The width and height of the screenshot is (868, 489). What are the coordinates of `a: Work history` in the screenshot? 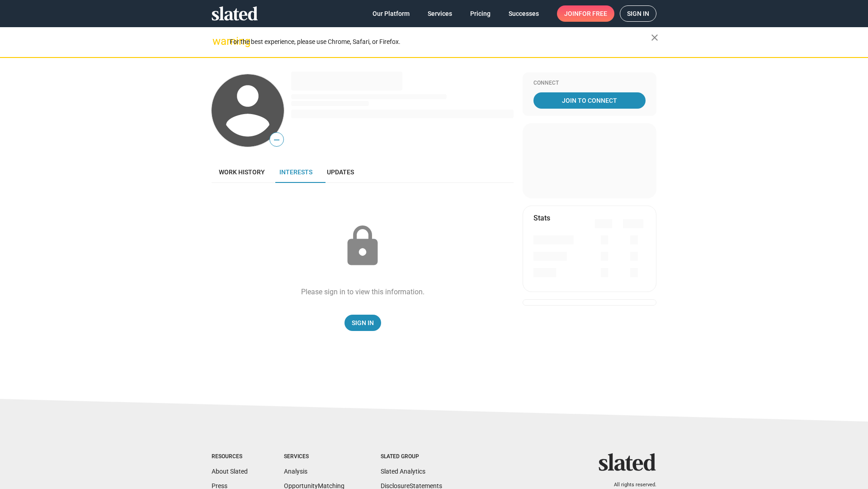 It's located at (242, 172).